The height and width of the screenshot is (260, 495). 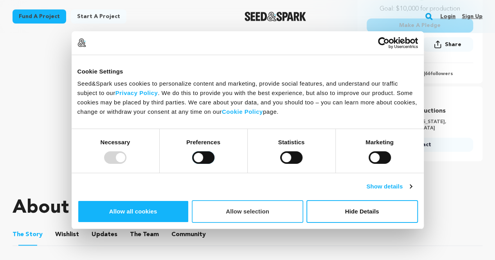 I want to click on a: Goto Day Off Productions profile, so click(x=425, y=111).